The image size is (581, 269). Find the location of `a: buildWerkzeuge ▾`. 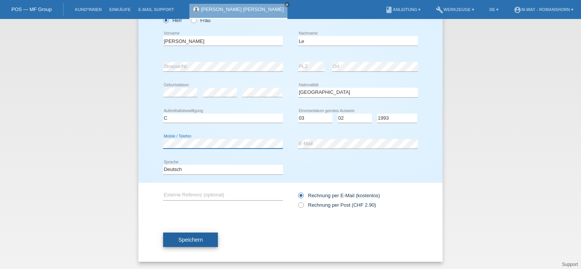

a: buildWerkzeuge ▾ is located at coordinates (455, 10).